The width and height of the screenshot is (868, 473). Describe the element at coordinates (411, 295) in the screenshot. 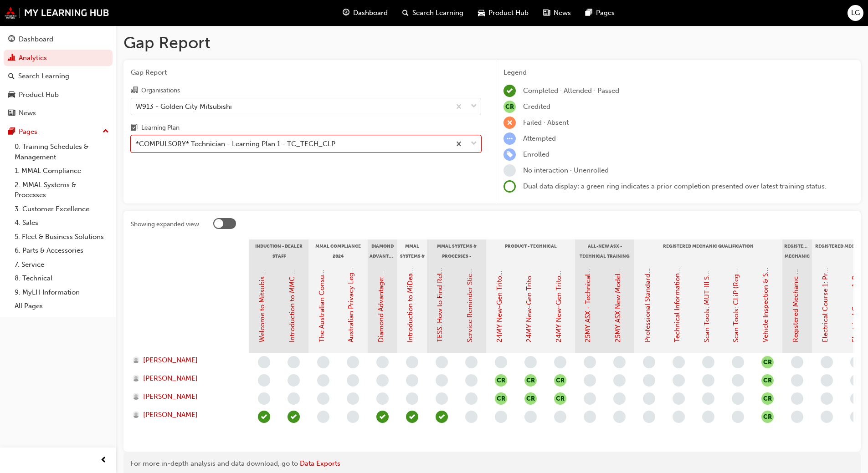

I see `a: Introduction to MiDealerAssist` at that location.